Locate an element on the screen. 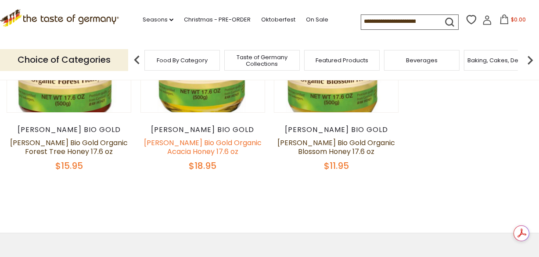 The image size is (539, 257). span: $11.95 is located at coordinates (336, 166).